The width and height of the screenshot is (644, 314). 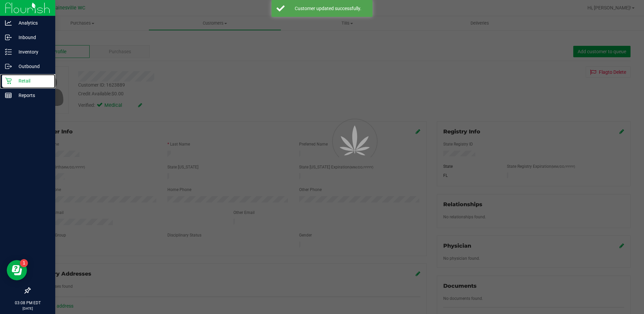 What do you see at coordinates (328, 8) in the screenshot?
I see `div: Customer updated successfully.` at bounding box center [328, 8].